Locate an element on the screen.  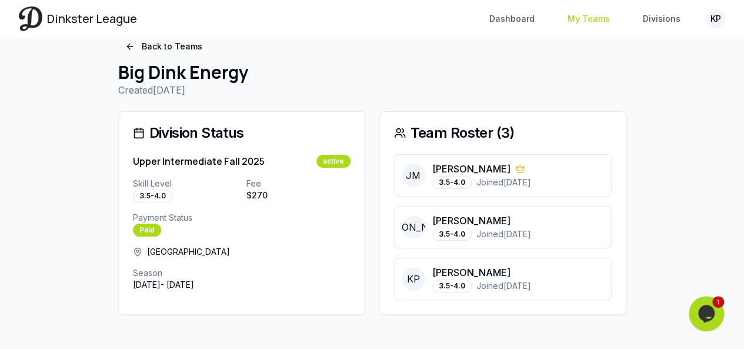
span: Dinkster League is located at coordinates (92, 19).